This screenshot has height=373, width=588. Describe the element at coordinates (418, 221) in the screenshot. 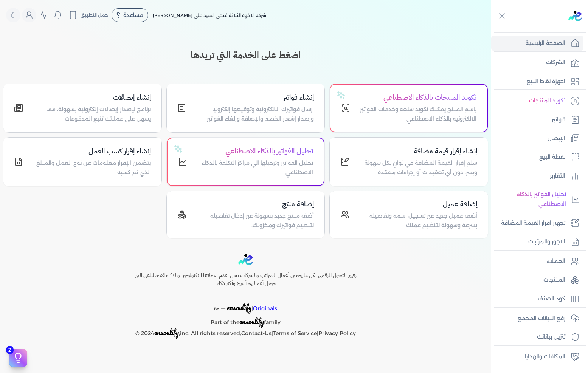

I see `p: أضف عميل جديد عبر تسجيل اسمه وتفاصيله بسرعة وسهولة لتنظيم عملك` at that location.